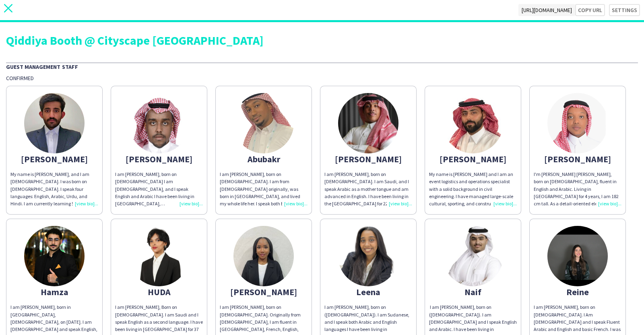 Image resolution: width=644 pixels, height=335 pixels. Describe the element at coordinates (264, 159) in the screenshot. I see `div: Abubakr` at that location.